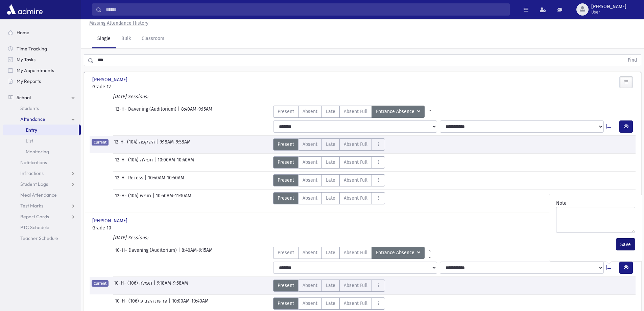 Image resolution: width=644 pixels, height=311 pixels. Describe the element at coordinates (33, 119) in the screenshot. I see `span: Attendance` at that location.